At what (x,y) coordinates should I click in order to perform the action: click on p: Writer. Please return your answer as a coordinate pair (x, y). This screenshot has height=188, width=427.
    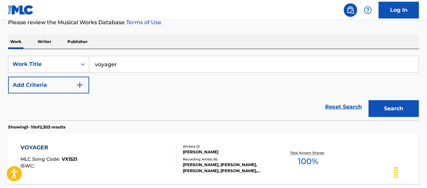
    Looking at the image, I should click on (44, 42).